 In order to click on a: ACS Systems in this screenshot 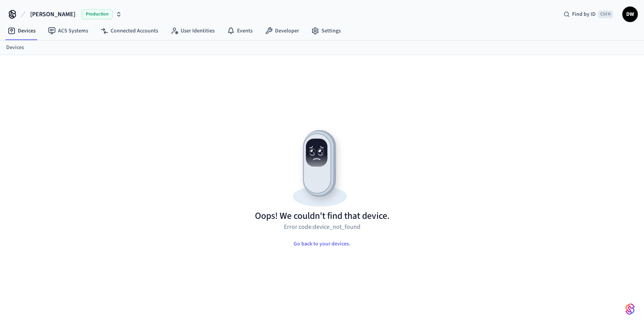, I will do `click(68, 30)`.